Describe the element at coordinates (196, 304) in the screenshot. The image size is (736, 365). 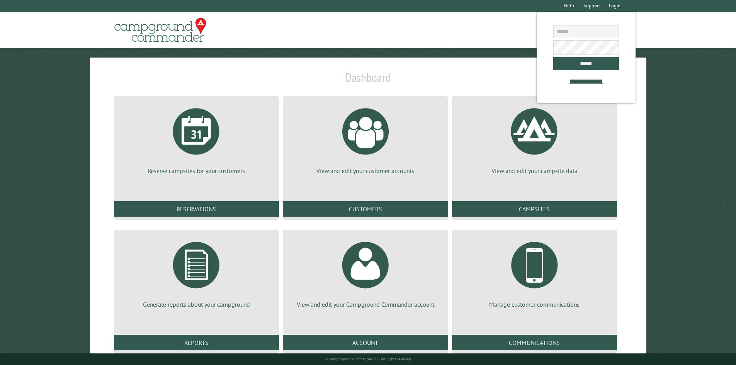
I see `p: Generate reports about your campground` at that location.